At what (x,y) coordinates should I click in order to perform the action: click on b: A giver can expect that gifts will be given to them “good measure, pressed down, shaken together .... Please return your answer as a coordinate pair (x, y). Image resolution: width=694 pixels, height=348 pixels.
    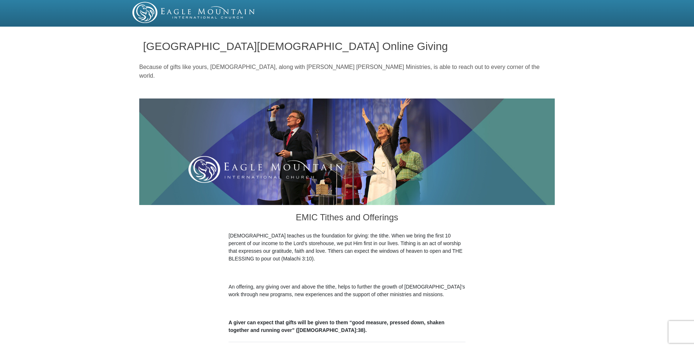
    Looking at the image, I should click on (336, 326).